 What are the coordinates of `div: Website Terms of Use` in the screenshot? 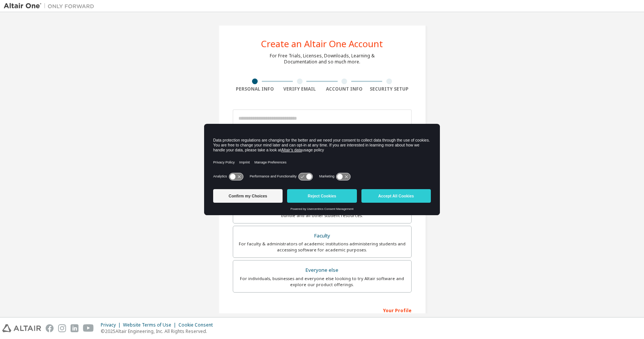 It's located at (150, 325).